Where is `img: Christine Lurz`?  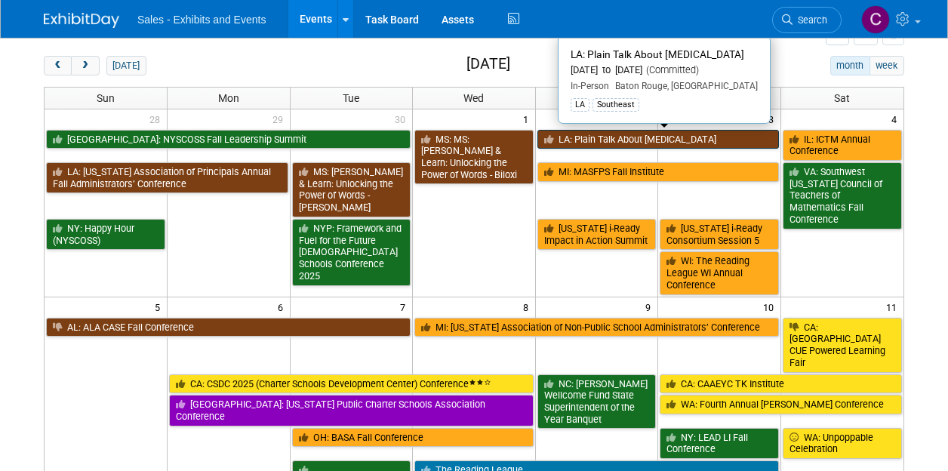
img: Christine Lurz is located at coordinates (875, 20).